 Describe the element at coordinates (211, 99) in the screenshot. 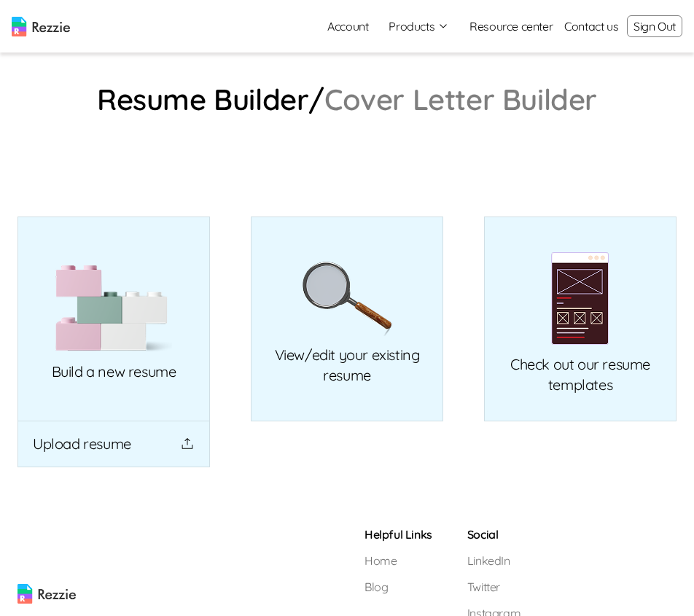

I see `a: Resume Builder/` at that location.